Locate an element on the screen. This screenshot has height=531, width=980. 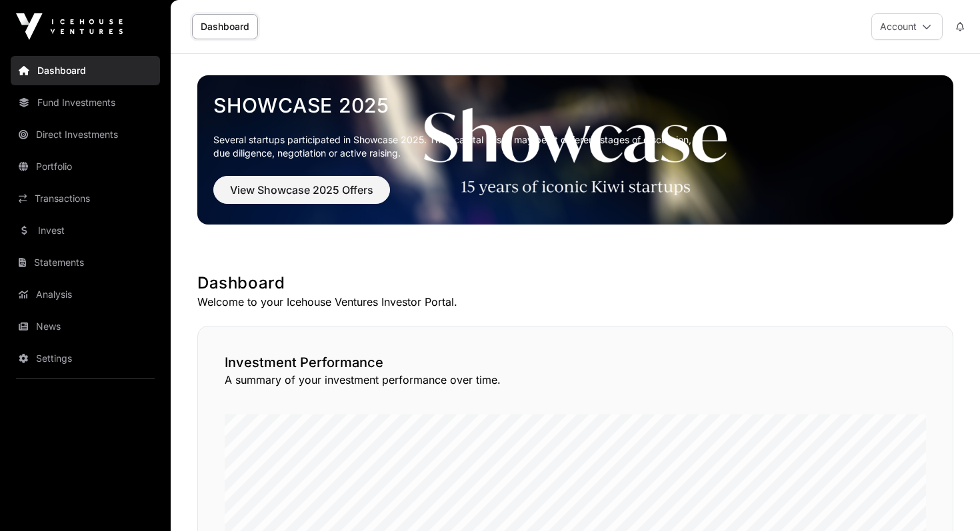
a: Showcase 2025 is located at coordinates (576, 105).